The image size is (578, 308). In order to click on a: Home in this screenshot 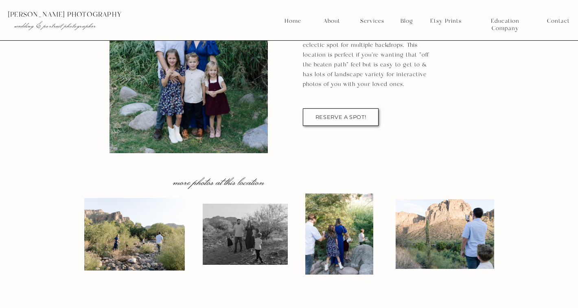, I will do `click(293, 21)`.